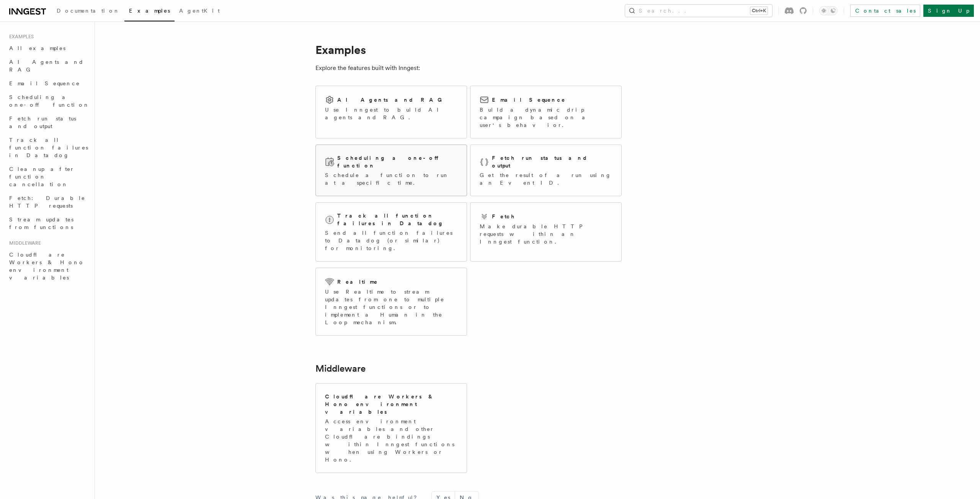 This screenshot has width=980, height=499. I want to click on a: Fetch: Durable HTTP requests, so click(48, 202).